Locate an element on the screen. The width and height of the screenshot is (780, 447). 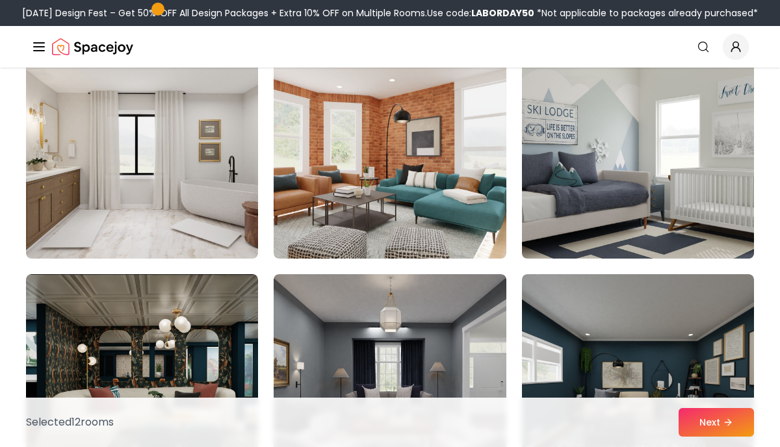
nav: Global is located at coordinates (390, 47).